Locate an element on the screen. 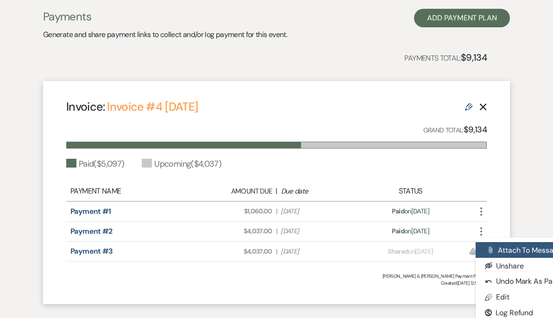 The height and width of the screenshot is (318, 553). span: $1,060.00 is located at coordinates (236, 211).